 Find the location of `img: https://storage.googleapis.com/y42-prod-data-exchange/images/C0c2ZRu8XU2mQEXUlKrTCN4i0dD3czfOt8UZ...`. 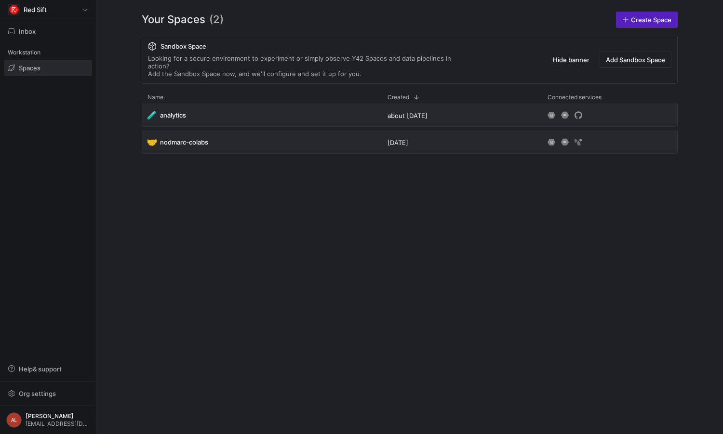

img: https://storage.googleapis.com/y42-prod-data-exchange/images/C0c2ZRu8XU2mQEXUlKrTCN4i0dD3czfOt8UZ... is located at coordinates (14, 10).